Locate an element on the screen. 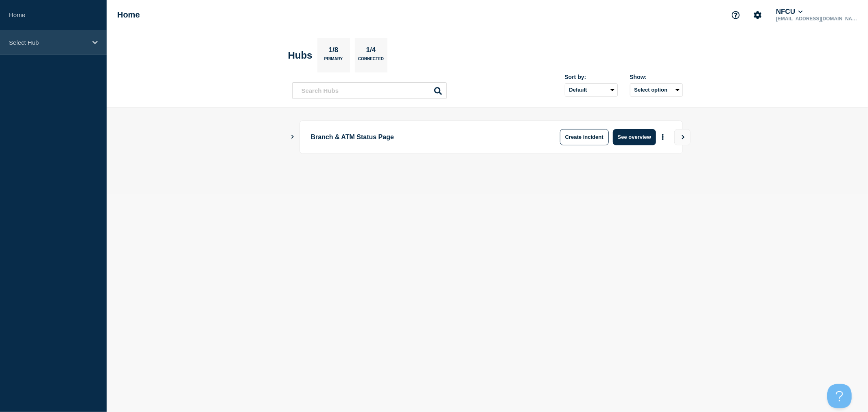 Image resolution: width=868 pixels, height=412 pixels. div: Sort by: is located at coordinates (592, 77).